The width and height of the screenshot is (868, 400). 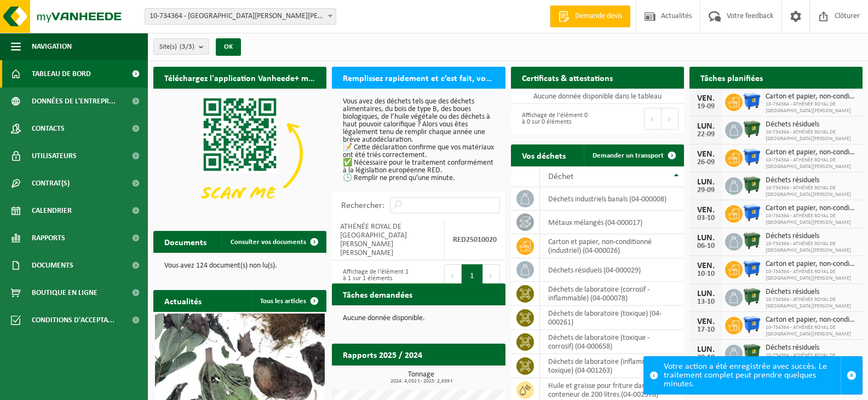 What do you see at coordinates (611, 270) in the screenshot?
I see `td: déchets résiduels (04-000029)` at bounding box center [611, 270].